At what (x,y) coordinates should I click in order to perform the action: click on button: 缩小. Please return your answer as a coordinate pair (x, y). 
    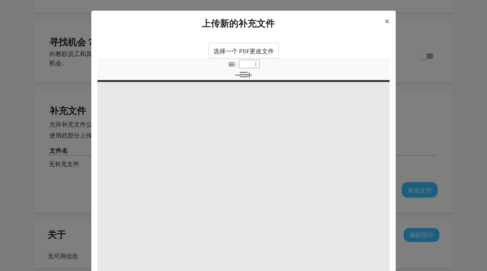
    Looking at the image, I should click on (238, 75).